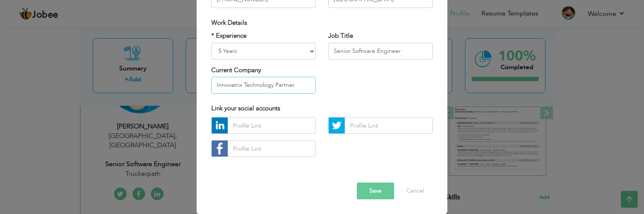 Image resolution: width=644 pixels, height=214 pixels. Describe the element at coordinates (376, 191) in the screenshot. I see `button: Save` at that location.